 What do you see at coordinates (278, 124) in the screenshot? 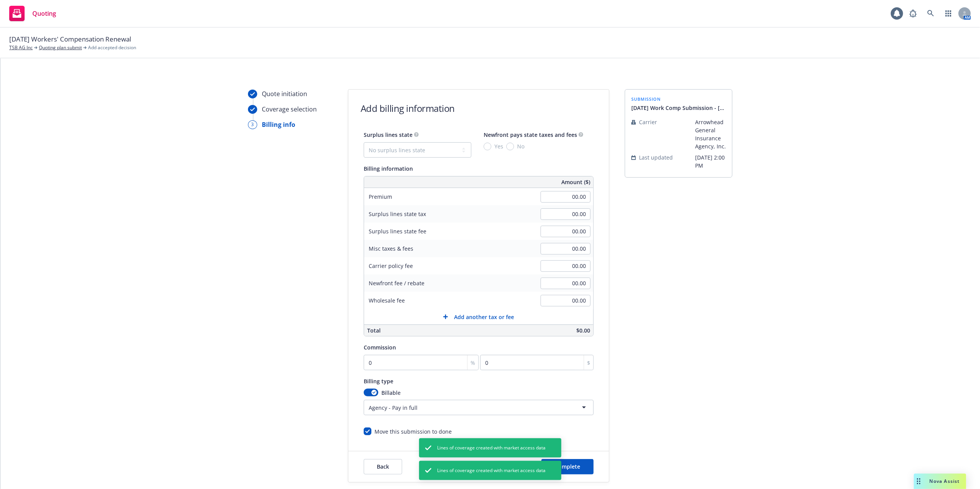
I see `div: Billing info` at bounding box center [278, 124].